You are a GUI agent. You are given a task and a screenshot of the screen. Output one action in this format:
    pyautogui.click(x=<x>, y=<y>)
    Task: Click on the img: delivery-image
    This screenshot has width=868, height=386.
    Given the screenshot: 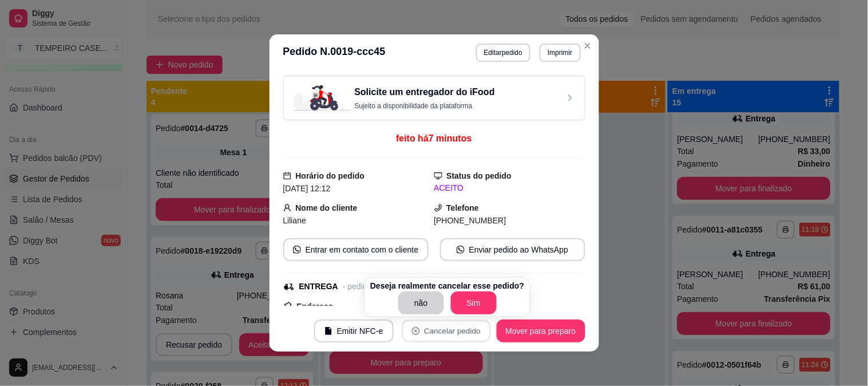 What is the action you would take?
    pyautogui.click(x=321, y=98)
    